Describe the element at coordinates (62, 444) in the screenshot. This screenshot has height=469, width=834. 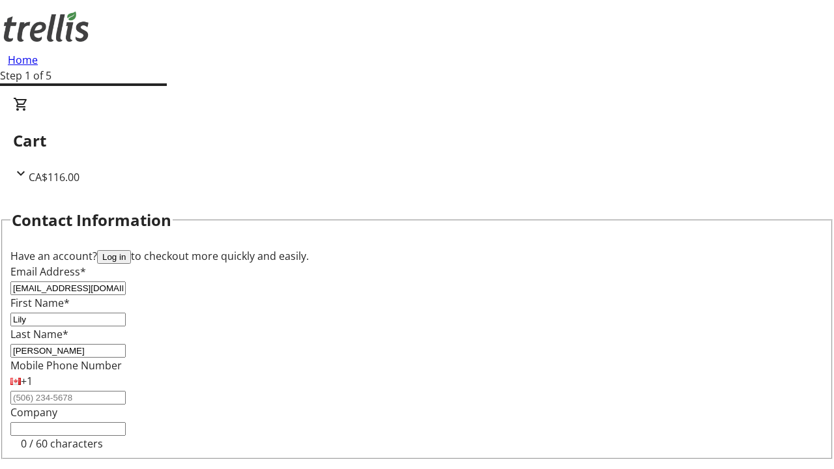
I see `tr-character-limit: 0 / 60 characters` at that location.